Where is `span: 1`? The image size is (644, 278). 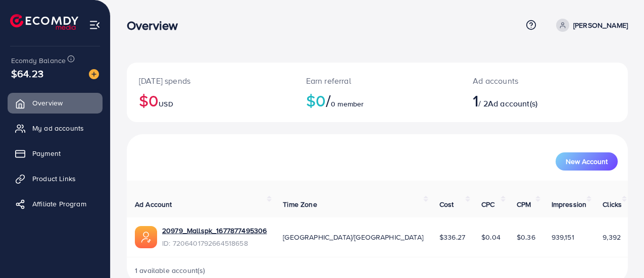 span: 1 is located at coordinates (476, 100).